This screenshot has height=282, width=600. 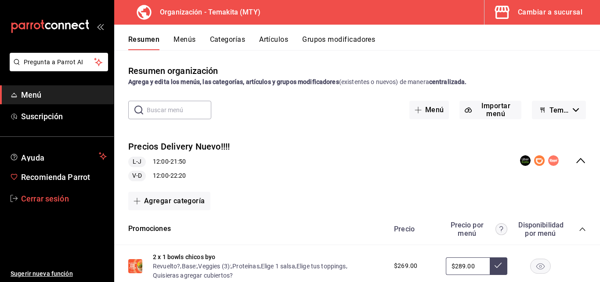 I want to click on img: Preview, so click(x=135, y=266).